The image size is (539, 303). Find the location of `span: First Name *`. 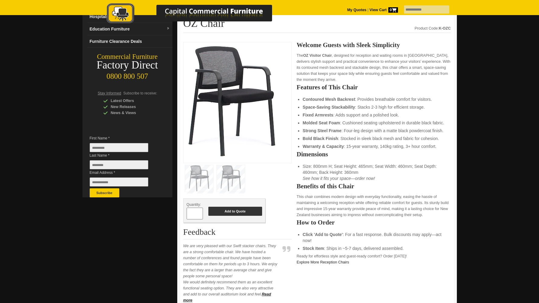

span: First Name * is located at coordinates (124, 138).